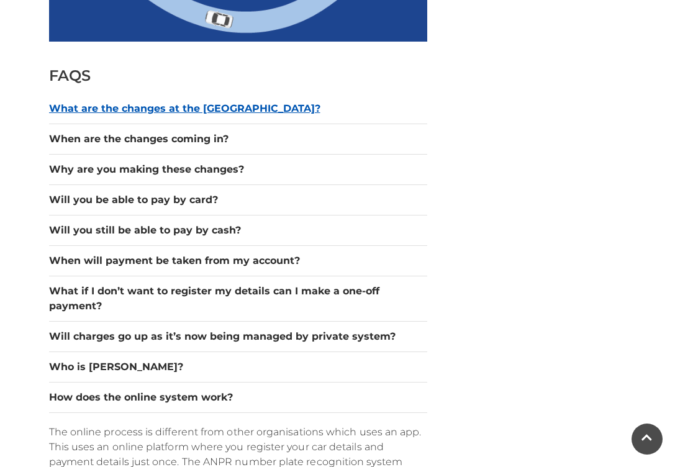  I want to click on button: Why are you making these changes?, so click(238, 170).